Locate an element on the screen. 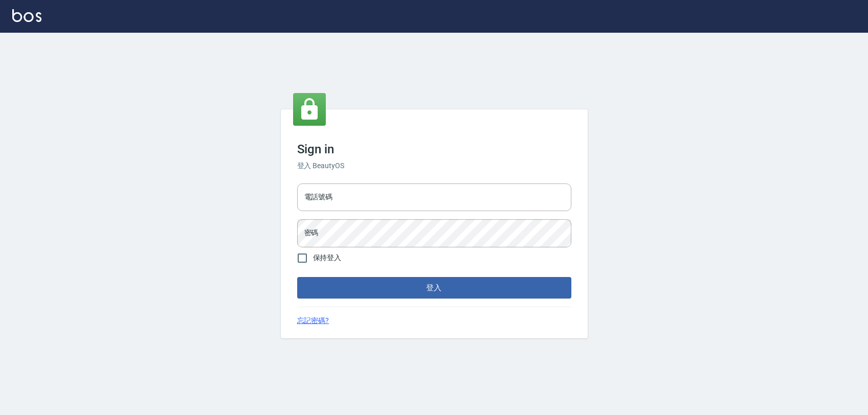 This screenshot has width=868, height=415. span: 保持登入 is located at coordinates (327, 258).